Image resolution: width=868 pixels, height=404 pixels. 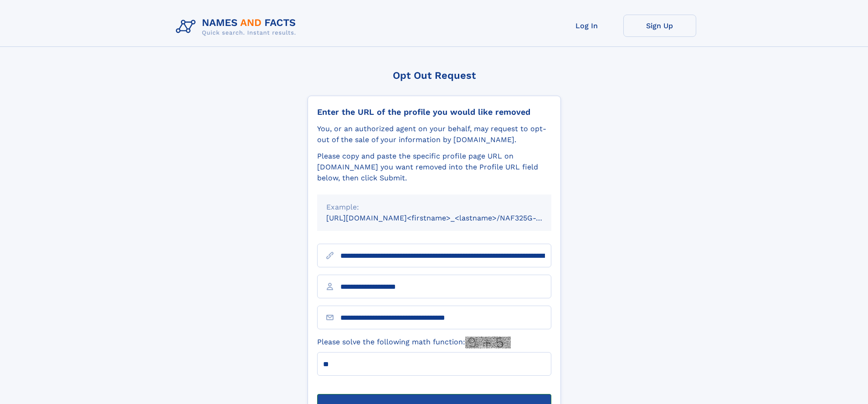 I want to click on label: Please solve the following math function:, so click(x=414, y=343).